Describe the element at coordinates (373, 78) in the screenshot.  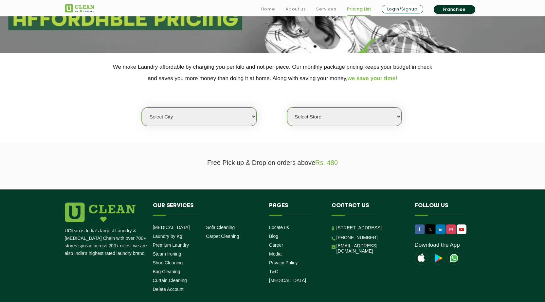
I see `span: we save your time!` at that location.